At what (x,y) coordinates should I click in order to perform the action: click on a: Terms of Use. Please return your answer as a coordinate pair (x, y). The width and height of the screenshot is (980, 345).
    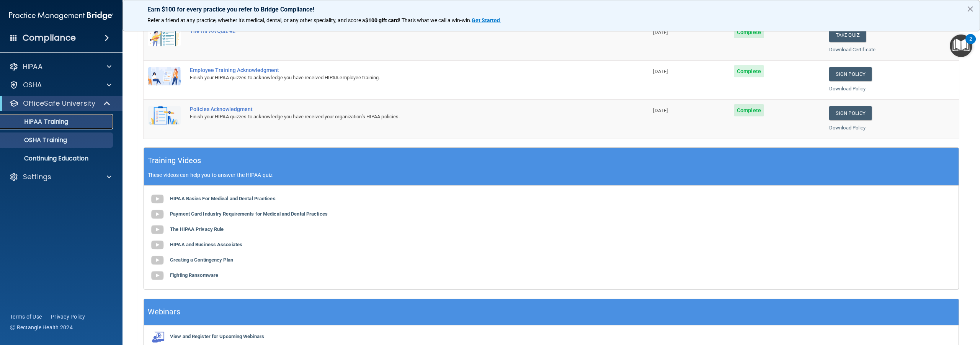
    Looking at the image, I should click on (25, 317).